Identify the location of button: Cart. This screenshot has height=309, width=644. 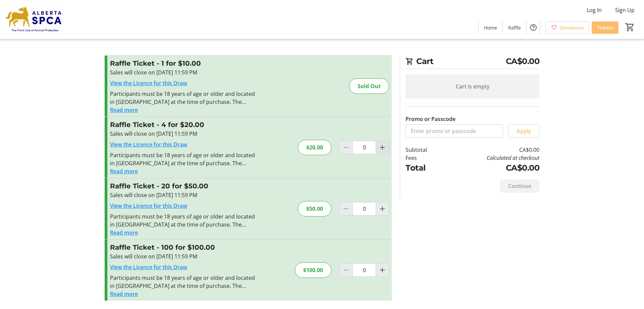
(630, 27).